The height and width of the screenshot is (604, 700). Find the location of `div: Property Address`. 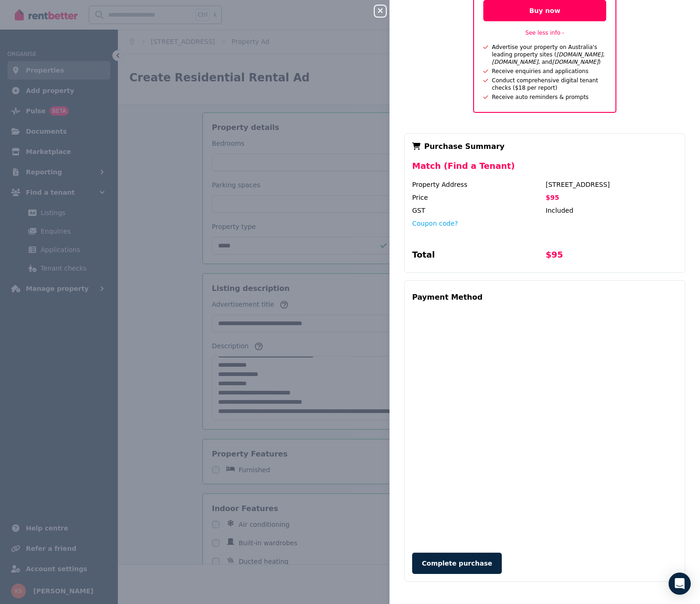

div: Property Address is located at coordinates (477, 184).